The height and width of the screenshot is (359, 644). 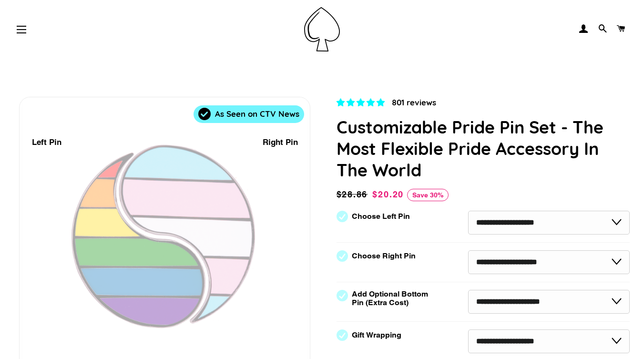 I want to click on label: Gift Wrapping, so click(x=377, y=335).